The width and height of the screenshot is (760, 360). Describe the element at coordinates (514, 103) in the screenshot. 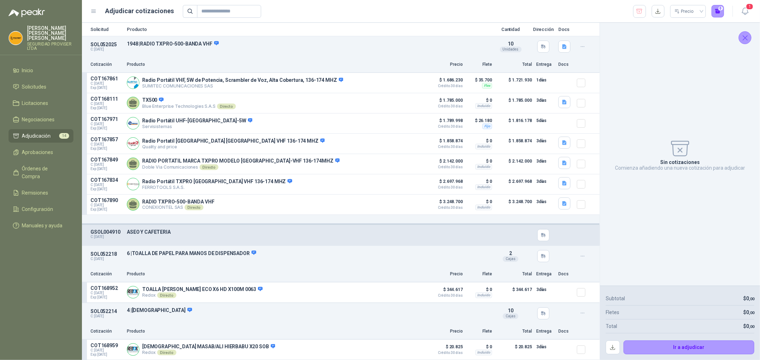

I see `p: $ 1.785.000` at that location.